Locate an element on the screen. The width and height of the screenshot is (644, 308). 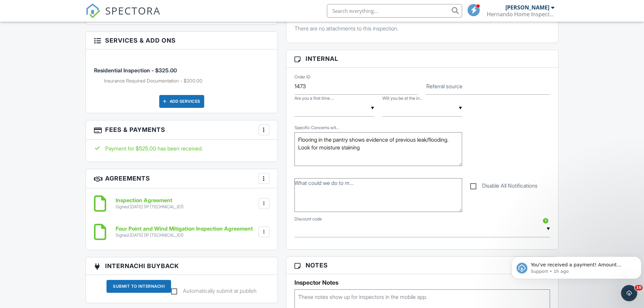
h3: Internal is located at coordinates (422, 59).